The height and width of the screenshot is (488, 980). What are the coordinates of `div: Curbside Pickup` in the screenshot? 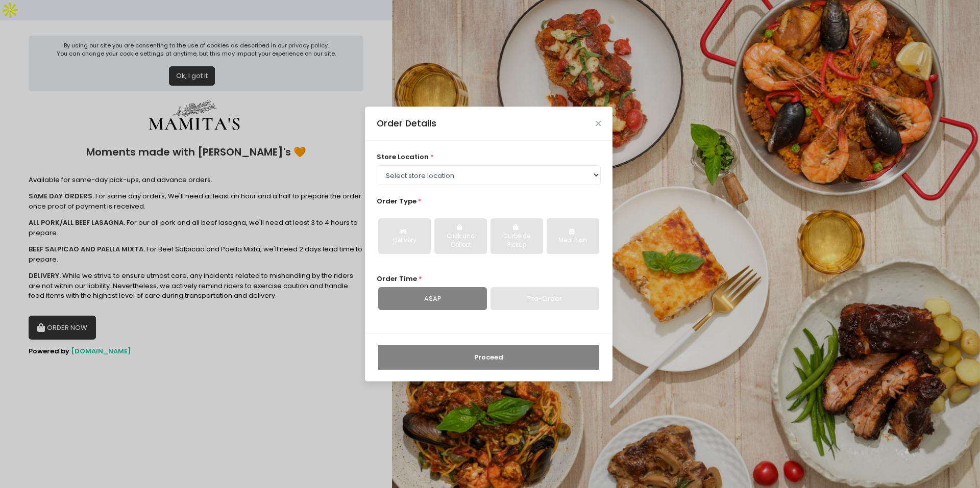 It's located at (517, 241).